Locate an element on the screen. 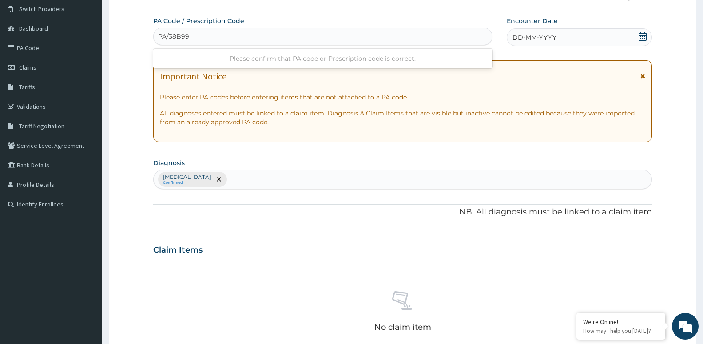 This screenshot has height=344, width=703. p: Please enter PA codes before entering items that are not attached to a PA code is located at coordinates (403, 97).